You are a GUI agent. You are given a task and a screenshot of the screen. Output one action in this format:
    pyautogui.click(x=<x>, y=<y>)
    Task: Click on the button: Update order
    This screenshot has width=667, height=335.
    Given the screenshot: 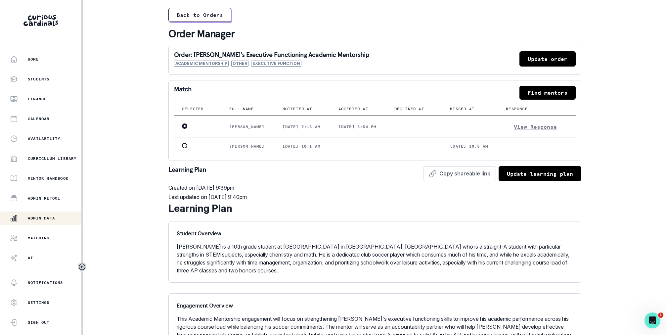 What is the action you would take?
    pyautogui.click(x=547, y=59)
    